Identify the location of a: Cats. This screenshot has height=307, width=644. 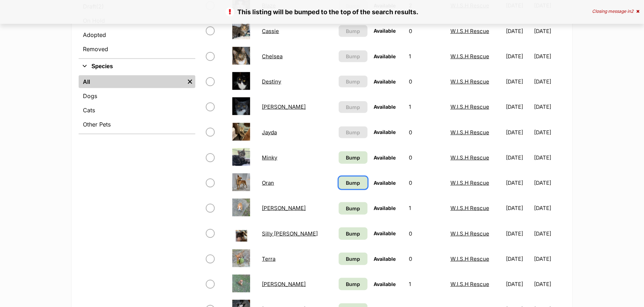
(137, 110).